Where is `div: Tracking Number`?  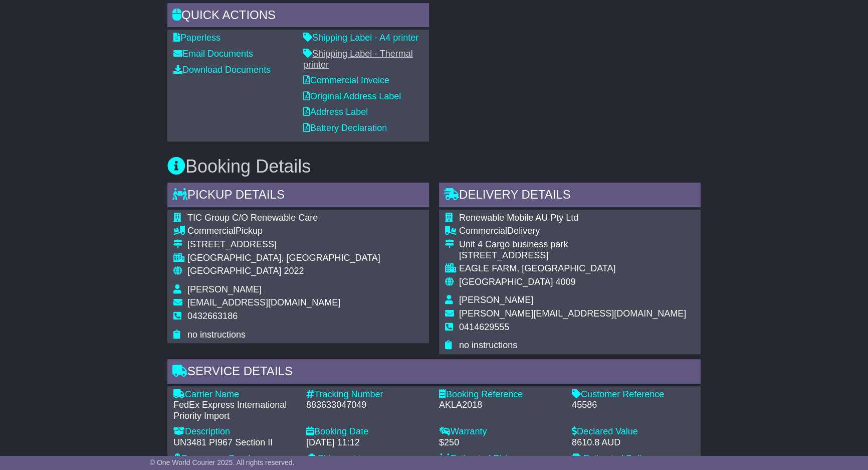 div: Tracking Number is located at coordinates (368, 395).